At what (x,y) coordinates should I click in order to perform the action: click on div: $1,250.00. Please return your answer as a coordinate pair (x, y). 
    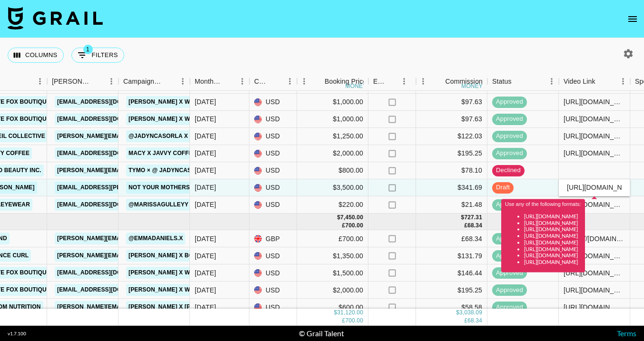
    Looking at the image, I should click on (333, 137).